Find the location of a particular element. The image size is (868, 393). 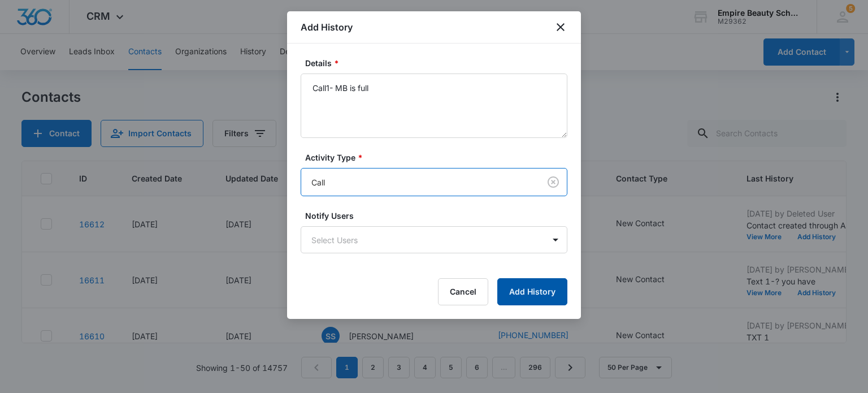

h1: Add History is located at coordinates (327, 27).